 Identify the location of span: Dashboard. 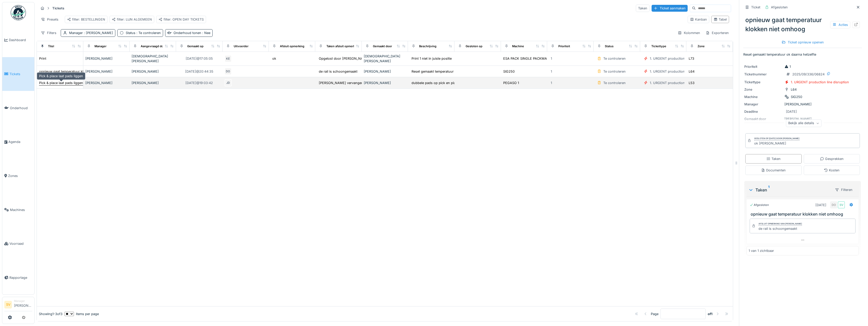
(21, 40).